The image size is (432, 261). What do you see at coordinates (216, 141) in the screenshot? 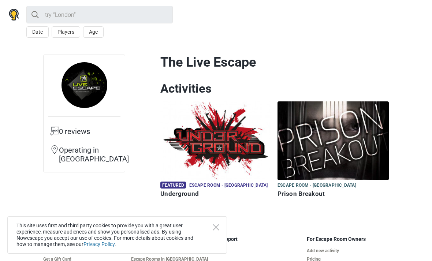
I see `img: Underground` at bounding box center [216, 141].